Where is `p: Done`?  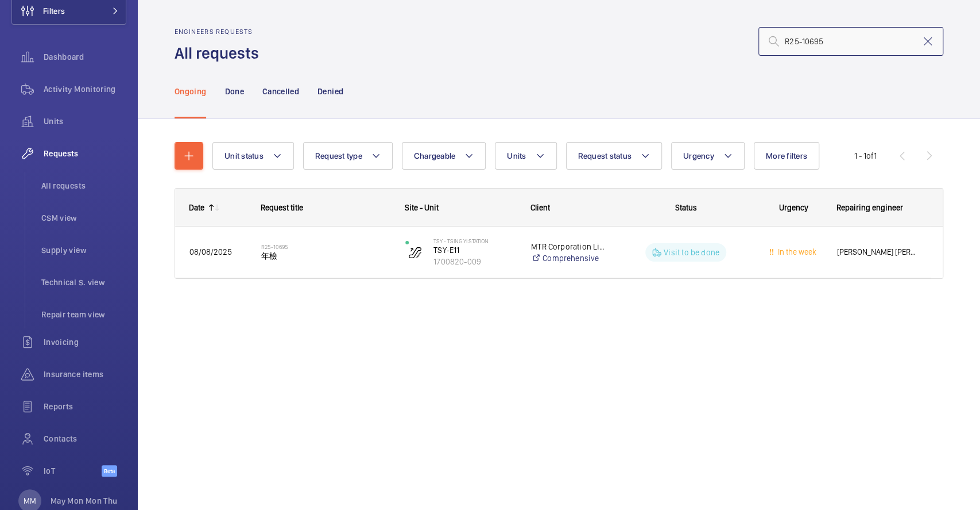 p: Done is located at coordinates (233, 91).